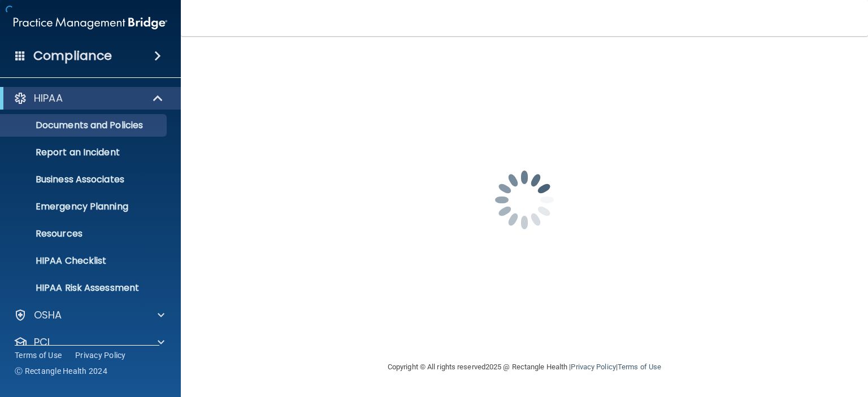  Describe the element at coordinates (89, 98) in the screenshot. I see `a: HIPAA` at that location.